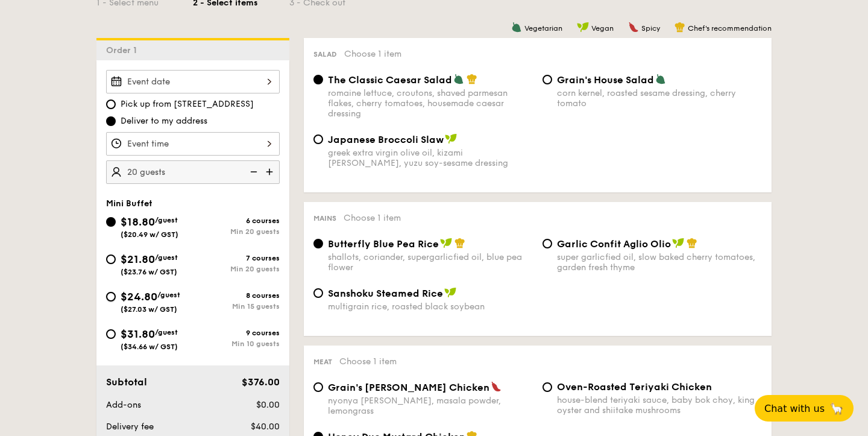 This screenshot has height=436, width=868. I want to click on input: The Classic Caesar Saladromaine lettuce, croutons, shaved parmesan flakes, cherry tomatoes, house..., so click(318, 79).